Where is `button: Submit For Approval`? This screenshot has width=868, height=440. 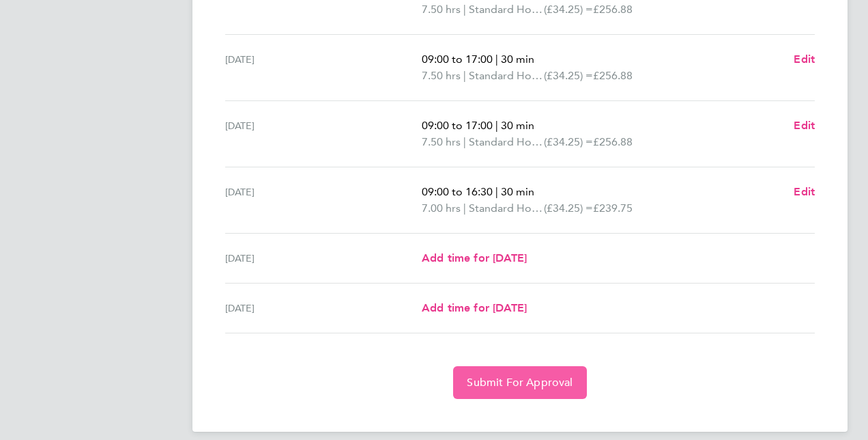 button: Submit For Approval is located at coordinates (520, 382).